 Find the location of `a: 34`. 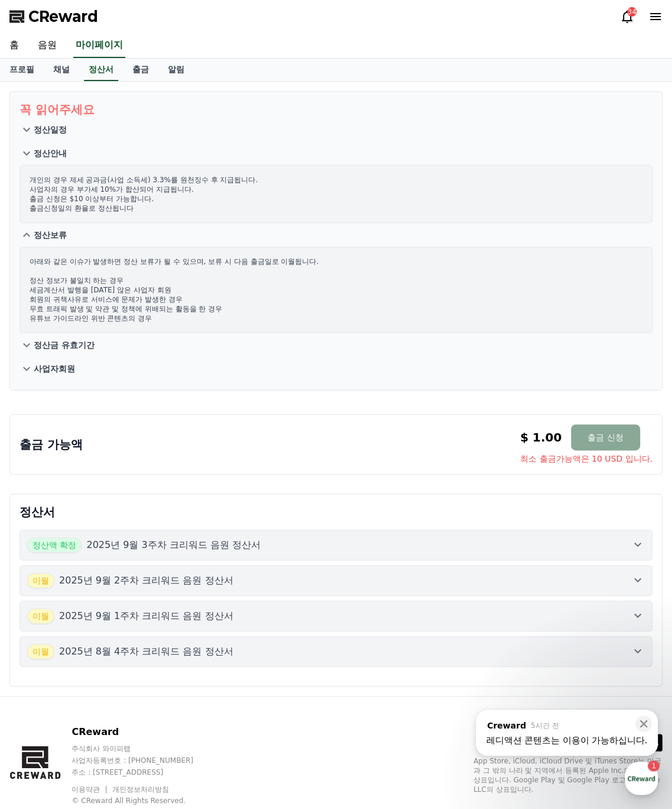

a: 34 is located at coordinates (627, 16).